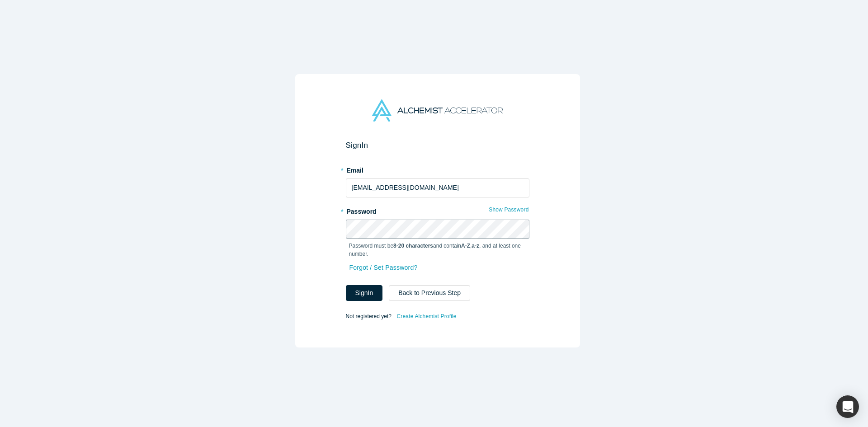 The width and height of the screenshot is (868, 427). What do you see at coordinates (369, 316) in the screenshot?
I see `span: Not registered yet?` at bounding box center [369, 316].